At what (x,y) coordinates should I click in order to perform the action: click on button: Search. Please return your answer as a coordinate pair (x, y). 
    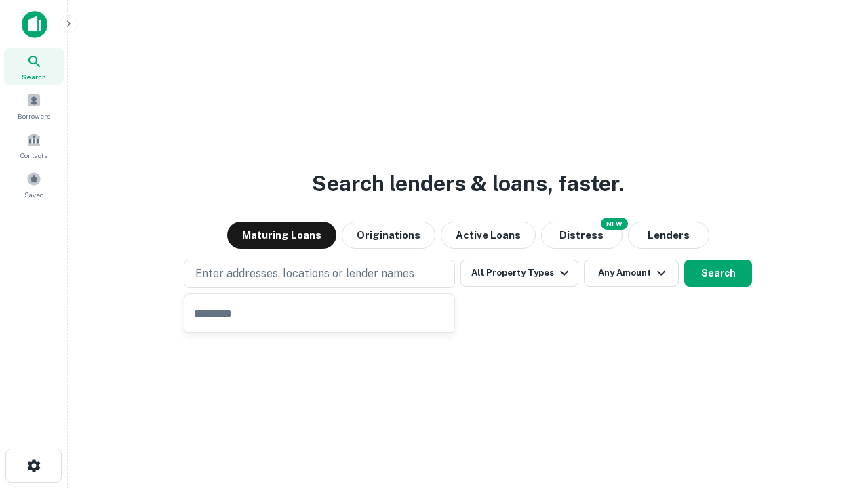
    Looking at the image, I should click on (718, 274).